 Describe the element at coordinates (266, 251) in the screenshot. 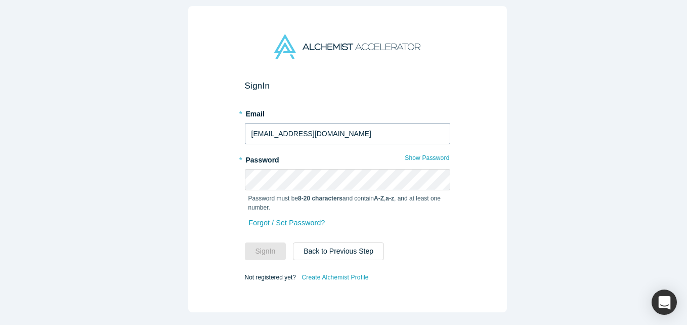

I see `button: SignIn` at that location.